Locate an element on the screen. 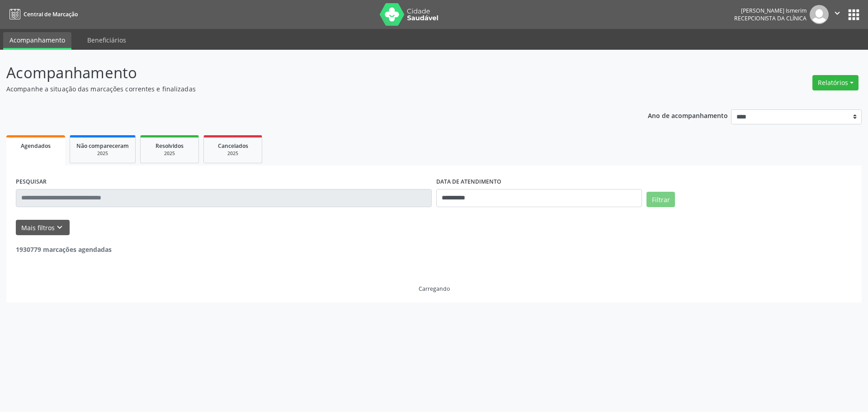  a: Beneficiários is located at coordinates (107, 40).